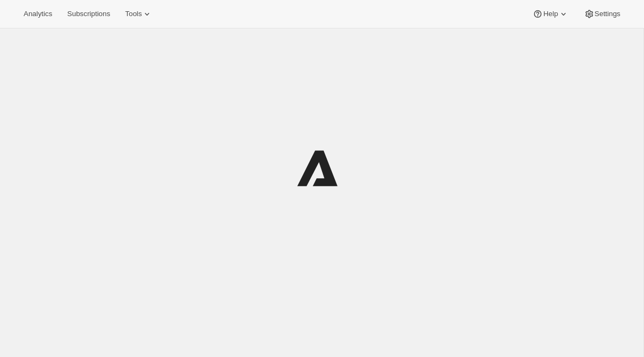  I want to click on span: Settings, so click(607, 14).